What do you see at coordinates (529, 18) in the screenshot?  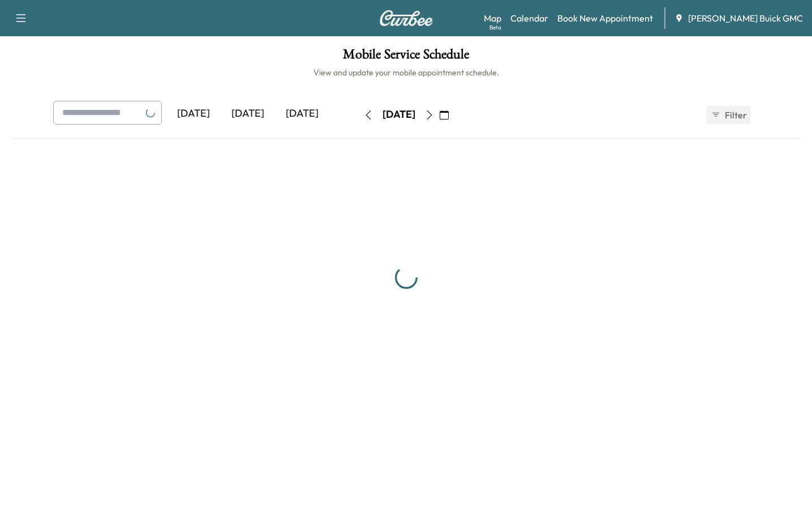 I see `a: Calendar` at bounding box center [529, 18].